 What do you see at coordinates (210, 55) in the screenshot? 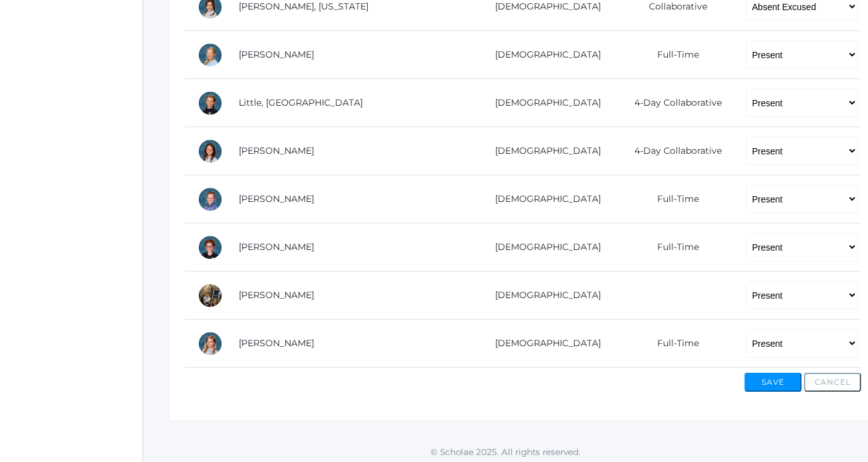
I see `div: Chloe Lewis` at bounding box center [210, 55].